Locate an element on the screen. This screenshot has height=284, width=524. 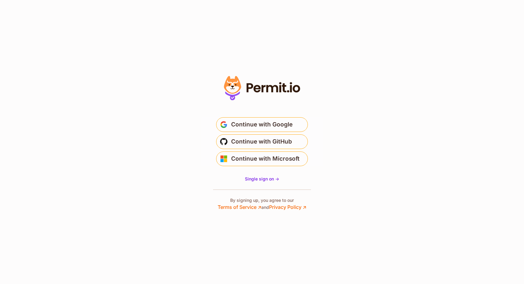
a: Privacy Policy ↗ is located at coordinates (288, 207).